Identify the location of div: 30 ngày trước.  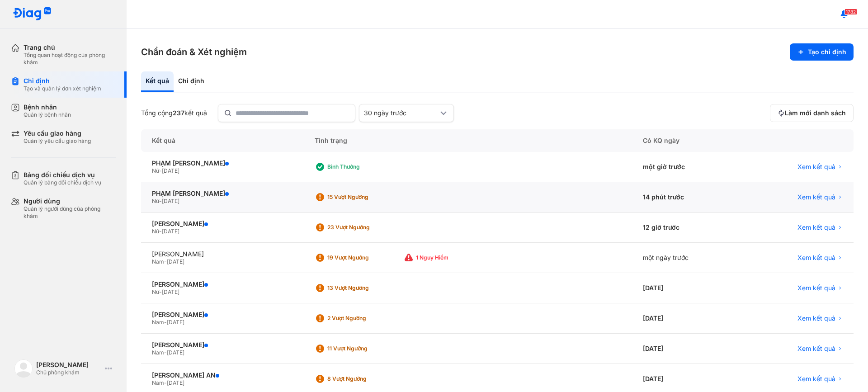
(401, 113).